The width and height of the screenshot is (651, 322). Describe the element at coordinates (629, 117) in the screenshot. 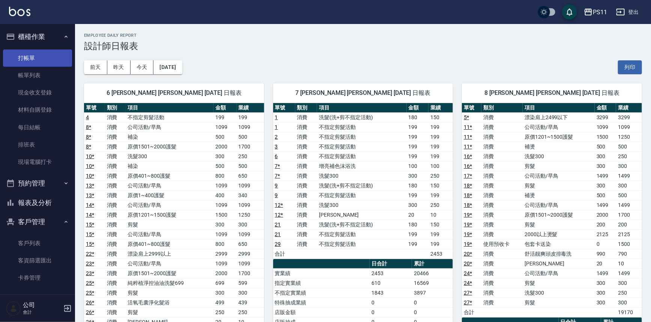

I see `td: 3299` at that location.